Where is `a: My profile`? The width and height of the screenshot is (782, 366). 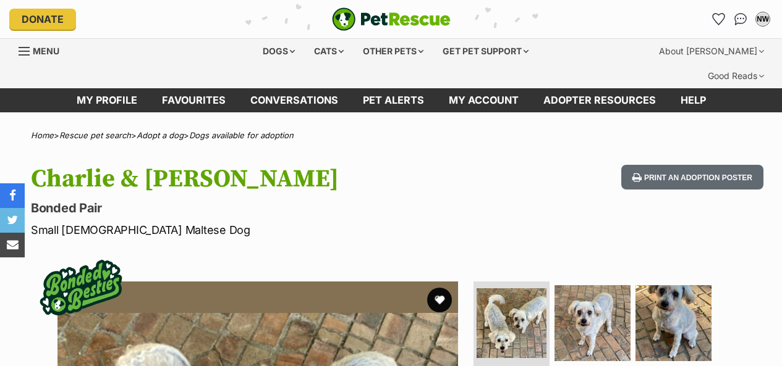
a: My profile is located at coordinates (107, 100).